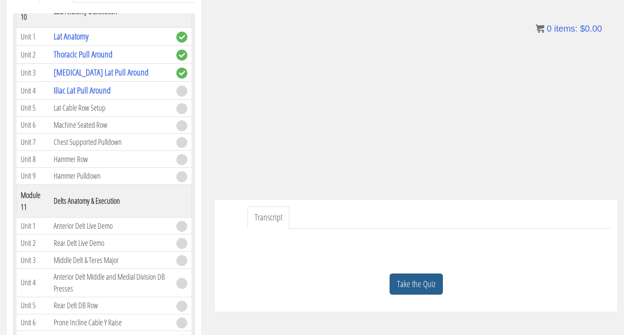 This screenshot has width=624, height=335. I want to click on a: Thoracic Pull Around, so click(83, 54).